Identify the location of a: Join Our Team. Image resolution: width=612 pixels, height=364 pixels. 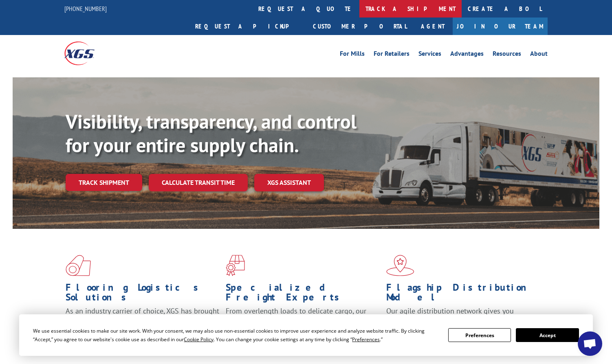
(500, 26).